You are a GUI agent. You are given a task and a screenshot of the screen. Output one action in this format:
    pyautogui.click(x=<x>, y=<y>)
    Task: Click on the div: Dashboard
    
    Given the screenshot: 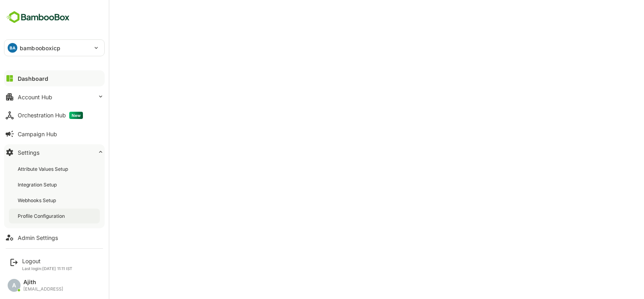 What is the action you would take?
    pyautogui.click(x=33, y=78)
    